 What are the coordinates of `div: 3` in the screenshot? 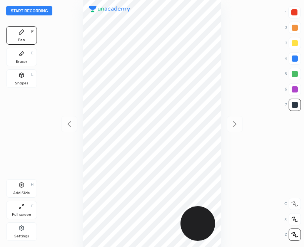 It's located at (293, 43).